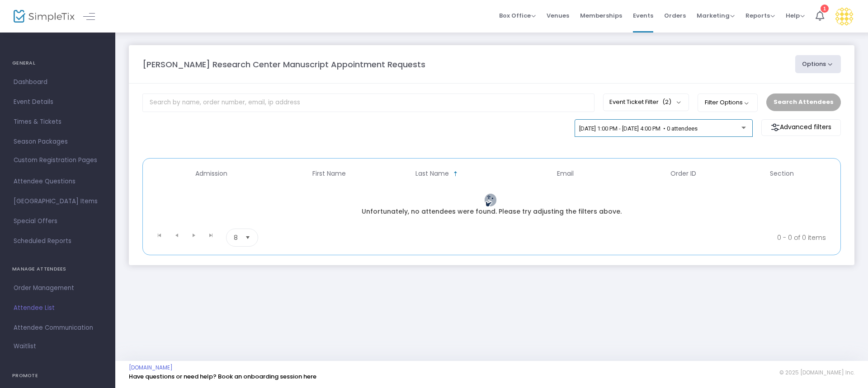 The width and height of the screenshot is (868, 388). Describe the element at coordinates (235, 238) in the screenshot. I see `span: 8` at that location.